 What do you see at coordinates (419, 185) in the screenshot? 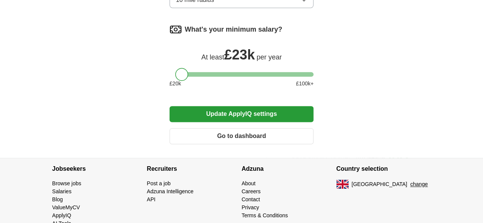
I see `button: change` at bounding box center [419, 185].